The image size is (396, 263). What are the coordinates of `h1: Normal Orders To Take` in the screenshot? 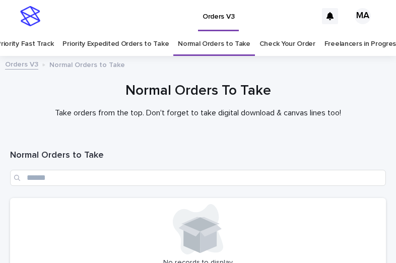 It's located at (198, 91).